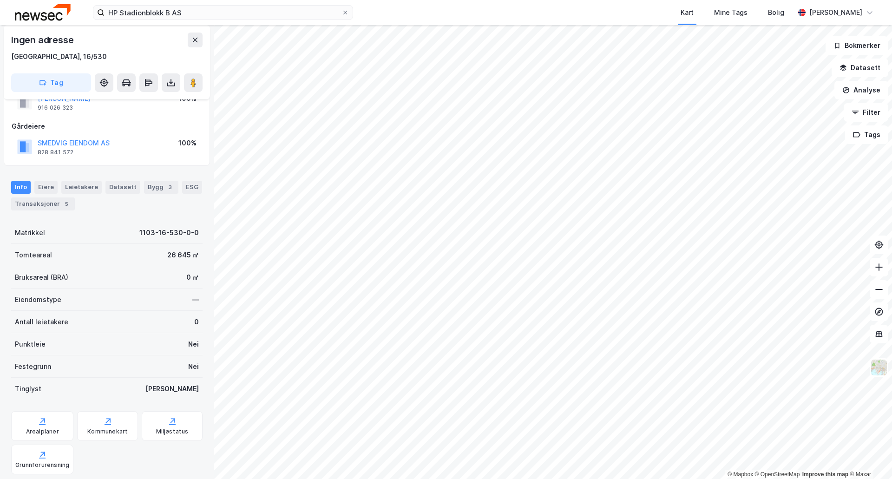  What do you see at coordinates (861, 90) in the screenshot?
I see `button: Analyse` at bounding box center [861, 90].